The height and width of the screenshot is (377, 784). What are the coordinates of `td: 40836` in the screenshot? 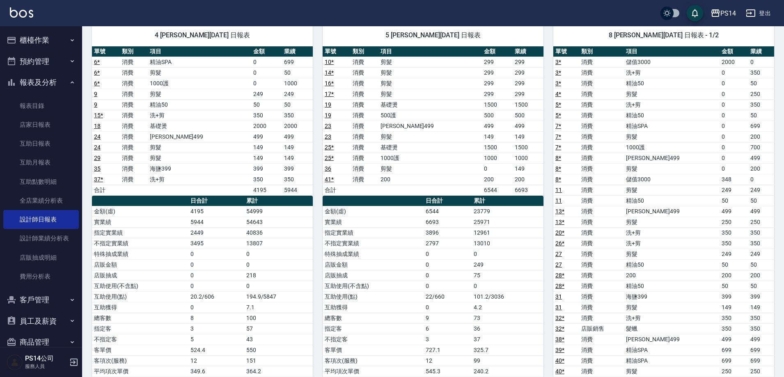 It's located at (278, 233).